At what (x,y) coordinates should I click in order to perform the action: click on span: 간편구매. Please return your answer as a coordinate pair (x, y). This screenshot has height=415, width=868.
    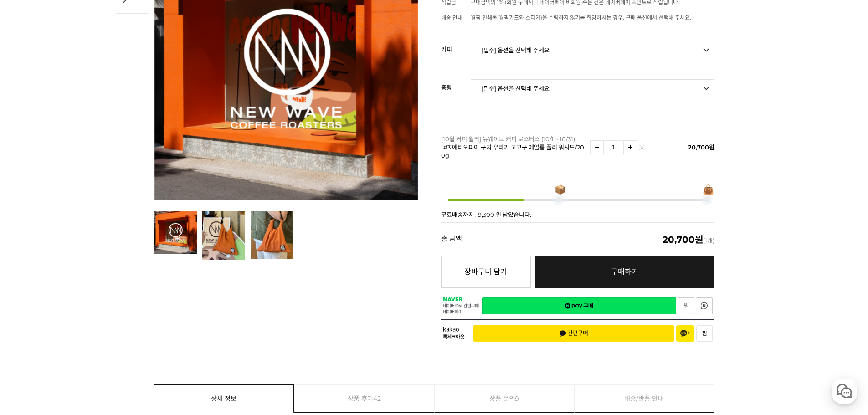
    Looking at the image, I should click on (573, 333).